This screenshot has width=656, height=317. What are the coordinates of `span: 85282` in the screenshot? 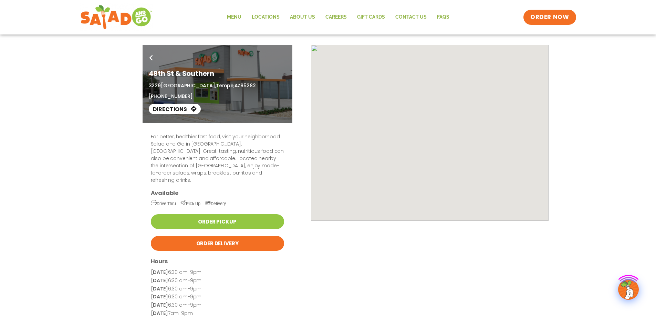 It's located at (248, 85).